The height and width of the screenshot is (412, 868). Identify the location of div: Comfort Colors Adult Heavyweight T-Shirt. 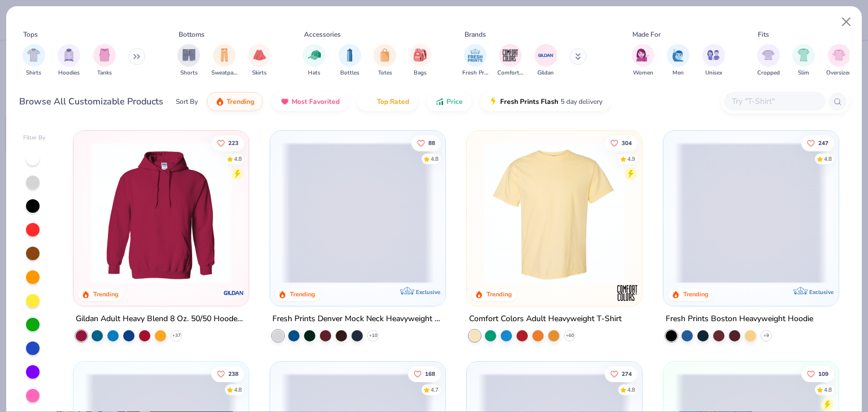
(545, 319).